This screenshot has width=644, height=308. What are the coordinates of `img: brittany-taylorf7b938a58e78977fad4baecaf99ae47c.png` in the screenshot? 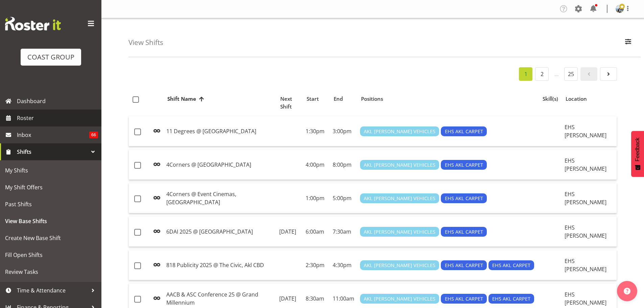 It's located at (620, 9).